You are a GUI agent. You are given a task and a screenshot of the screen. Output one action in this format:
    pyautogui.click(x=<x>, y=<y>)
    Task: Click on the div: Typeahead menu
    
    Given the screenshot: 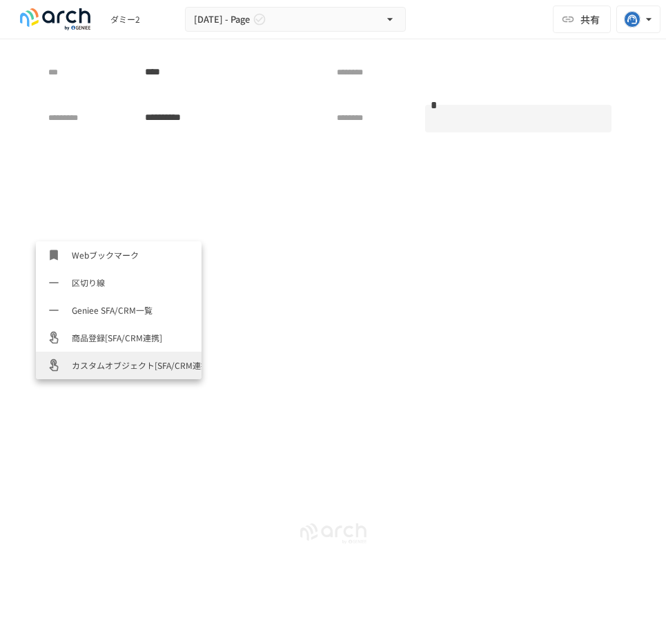 What is the action you would take?
    pyautogui.click(x=332, y=233)
    